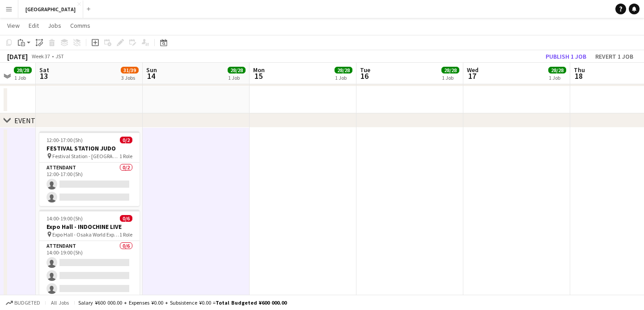  Describe the element at coordinates (43, 76) in the screenshot. I see `span: 13` at that location.